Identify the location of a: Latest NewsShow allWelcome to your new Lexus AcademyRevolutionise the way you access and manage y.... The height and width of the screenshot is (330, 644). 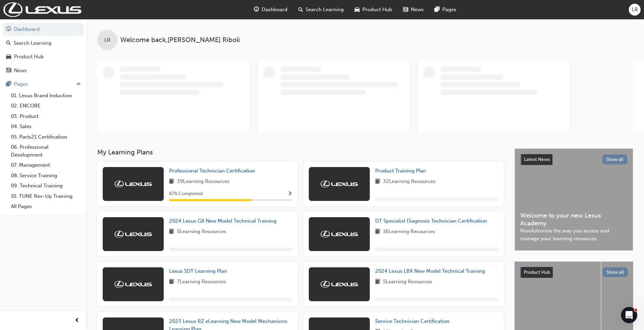
(574, 200).